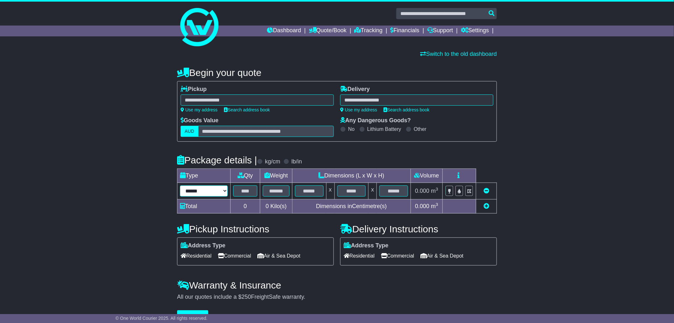 This screenshot has width=674, height=323. What do you see at coordinates (217, 160) in the screenshot?
I see `h4: Package details |` at bounding box center [217, 160].